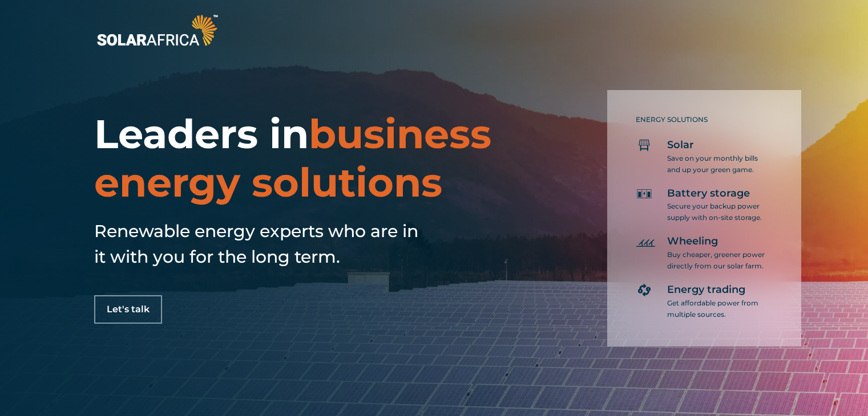 The width and height of the screenshot is (868, 416). What do you see at coordinates (680, 146) in the screenshot?
I see `span: Solar` at bounding box center [680, 146].